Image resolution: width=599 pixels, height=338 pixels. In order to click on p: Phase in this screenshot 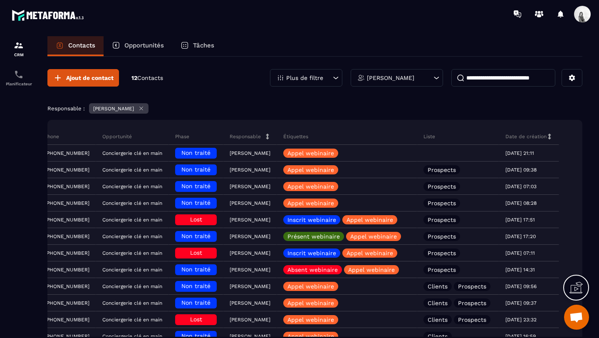, I will do `click(182, 137)`.